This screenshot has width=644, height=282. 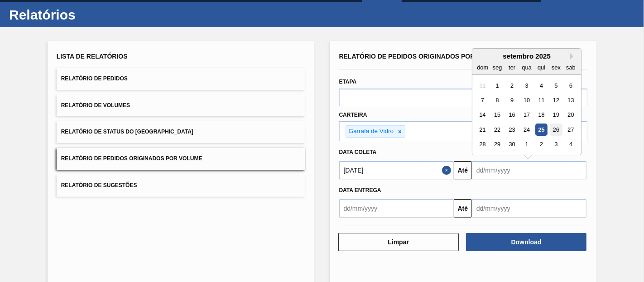 What do you see at coordinates (483, 100) in the screenshot?
I see `div: Choose domingo, 7 de setembro de 2025` at bounding box center [483, 100].